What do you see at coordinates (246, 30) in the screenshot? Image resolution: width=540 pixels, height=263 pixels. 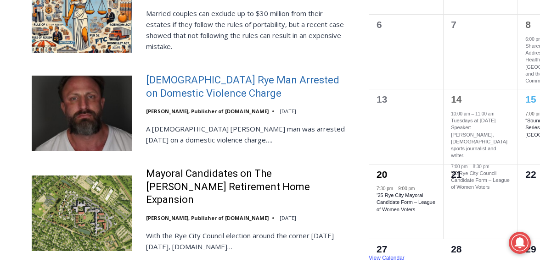 I see `p: Married couples can exclude up to $30 million from their estates if they follow the rules of port...` at bounding box center [246, 30].